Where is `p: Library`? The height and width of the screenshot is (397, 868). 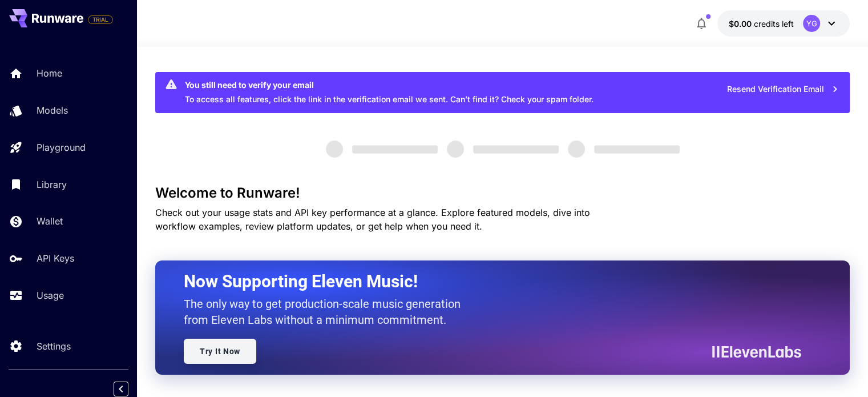
p: Library is located at coordinates (52, 184).